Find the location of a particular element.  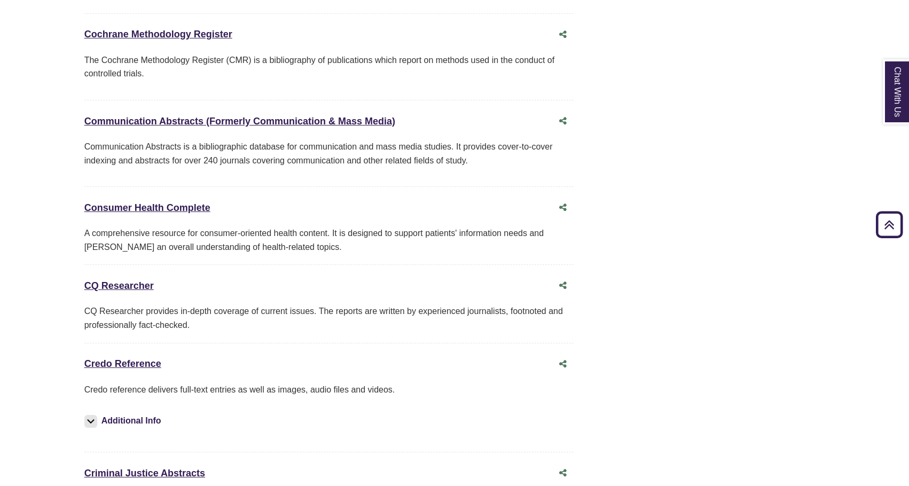

p: Credo reference delivers full-text entries as well as images, audio files and videos. is located at coordinates (329, 390).